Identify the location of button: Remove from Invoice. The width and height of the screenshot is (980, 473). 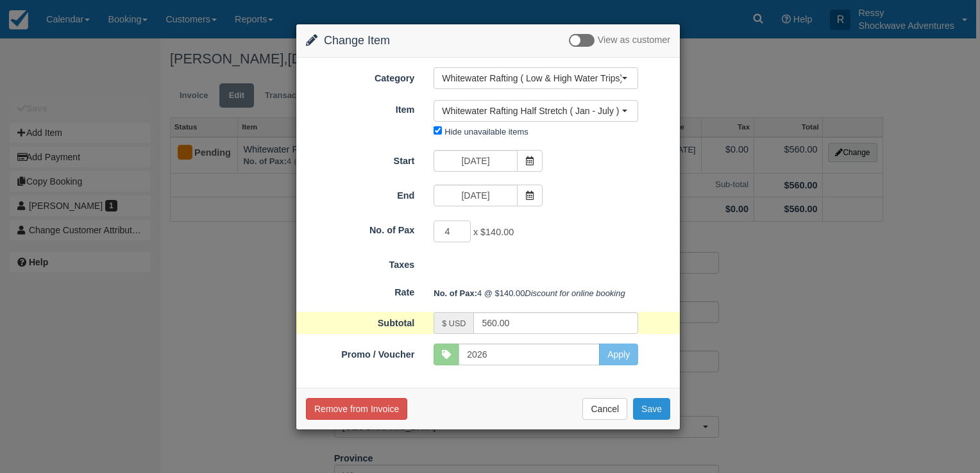
(357, 409).